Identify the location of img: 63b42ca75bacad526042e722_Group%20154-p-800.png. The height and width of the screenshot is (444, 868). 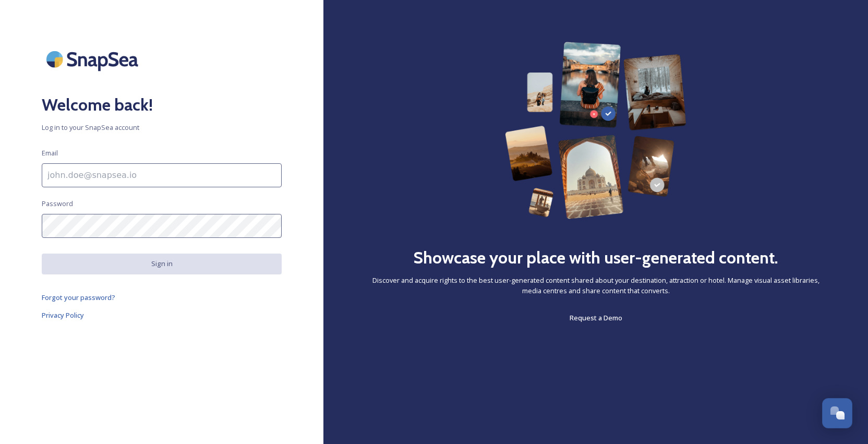
(595, 131).